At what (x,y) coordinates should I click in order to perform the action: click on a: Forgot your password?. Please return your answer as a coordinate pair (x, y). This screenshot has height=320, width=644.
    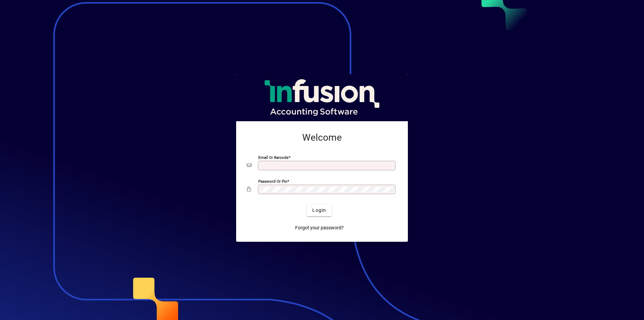
    Looking at the image, I should click on (319, 228).